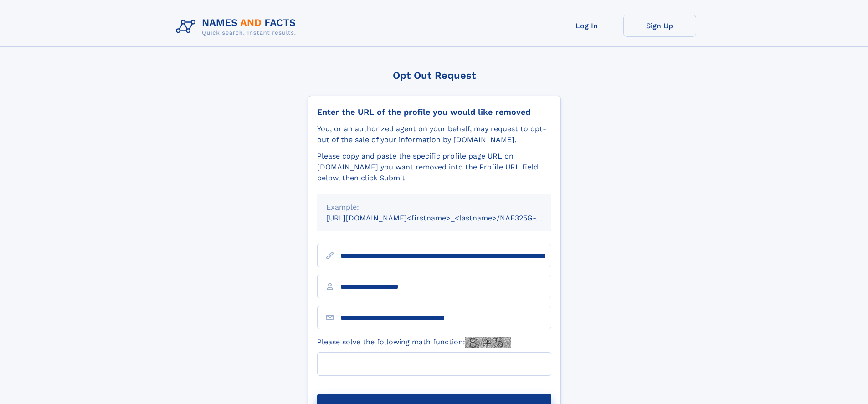 The width and height of the screenshot is (868, 404). Describe the element at coordinates (587, 26) in the screenshot. I see `a: Log In` at that location.